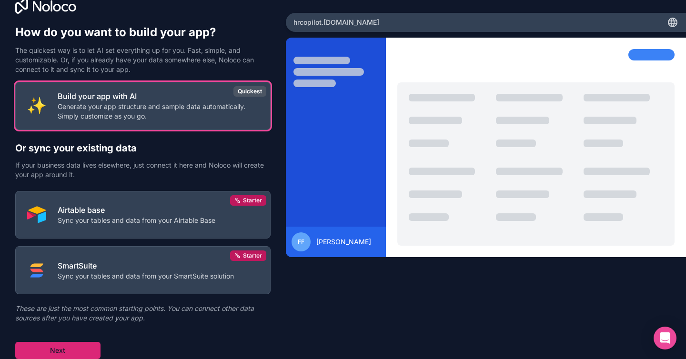 This screenshot has width=686, height=359. Describe the element at coordinates (146, 276) in the screenshot. I see `p: Sync your tables and data from your SmartSuite solution` at that location.